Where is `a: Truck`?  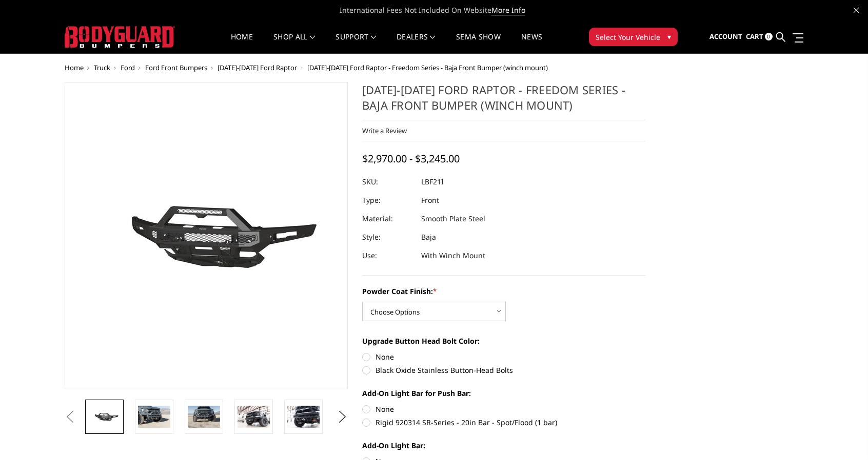
a: Truck is located at coordinates (102, 68).